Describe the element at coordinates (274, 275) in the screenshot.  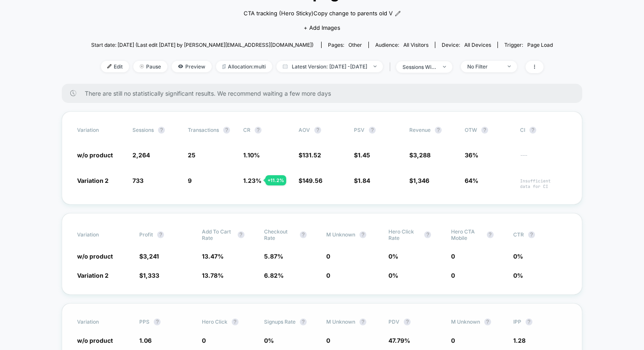
I see `span: 6.82 %` at that location.